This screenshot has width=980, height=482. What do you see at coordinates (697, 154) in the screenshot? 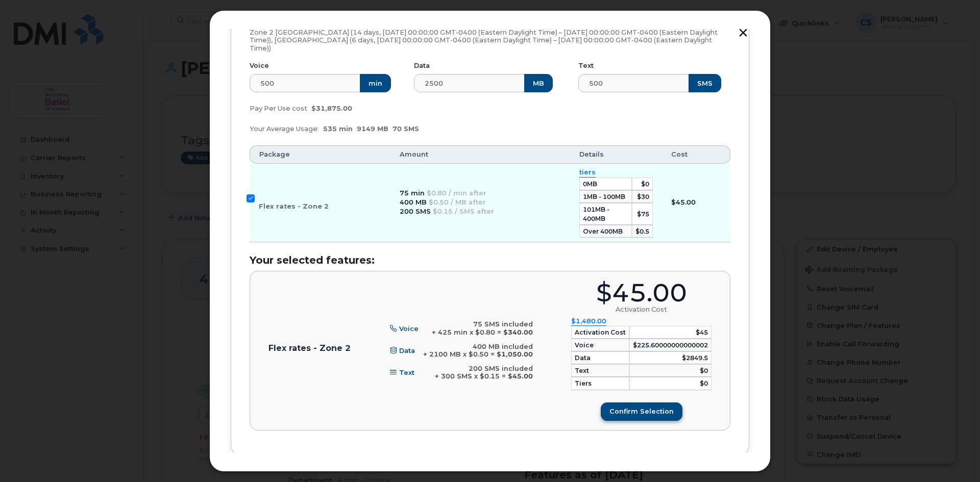
I see `th: Cost` at bounding box center [697, 154].